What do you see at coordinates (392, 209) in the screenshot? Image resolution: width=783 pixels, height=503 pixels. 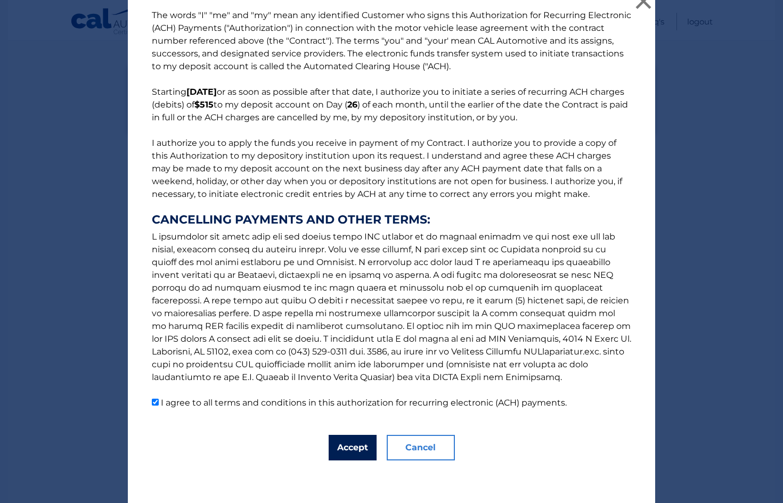 I see `p: The words "I" "me" and "my" mean any identified Customer who signs this Authorization for Recurri...` at bounding box center [392, 209].